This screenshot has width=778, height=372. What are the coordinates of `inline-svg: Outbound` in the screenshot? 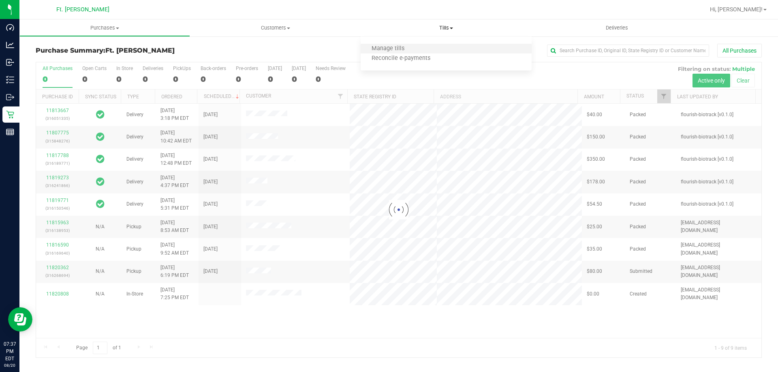 It's located at (10, 97).